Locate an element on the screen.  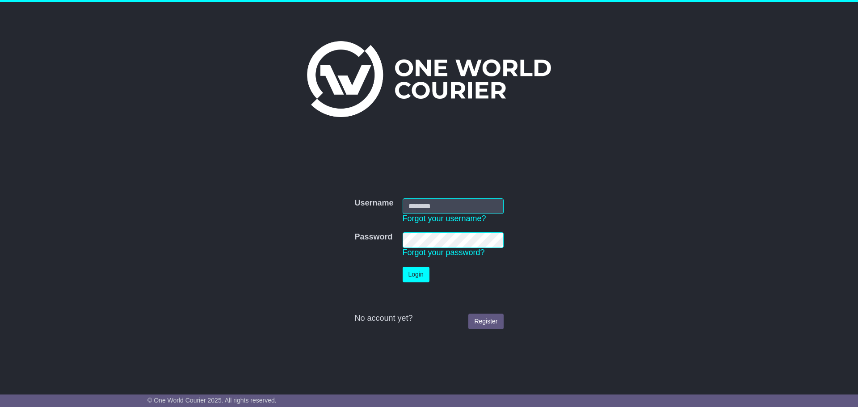
a: Register is located at coordinates (486, 321).